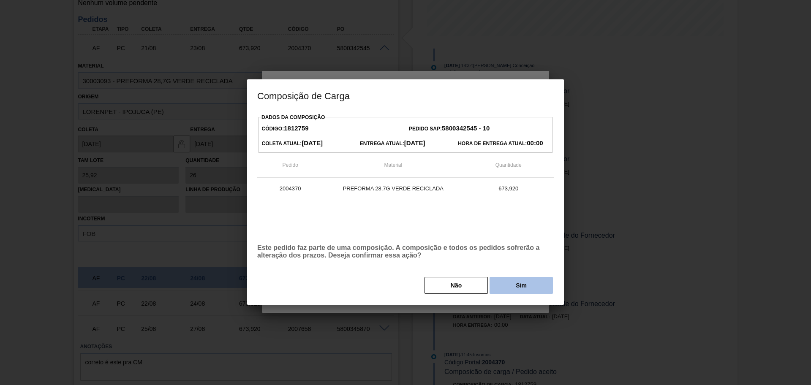 This screenshot has width=811, height=385. I want to click on span: Entrega Atual:, so click(392, 144).